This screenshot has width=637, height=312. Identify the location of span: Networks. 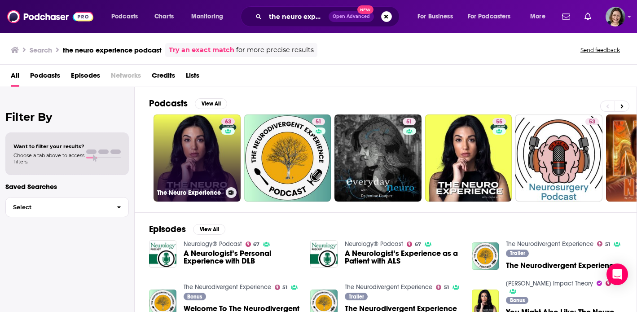
(126, 77).